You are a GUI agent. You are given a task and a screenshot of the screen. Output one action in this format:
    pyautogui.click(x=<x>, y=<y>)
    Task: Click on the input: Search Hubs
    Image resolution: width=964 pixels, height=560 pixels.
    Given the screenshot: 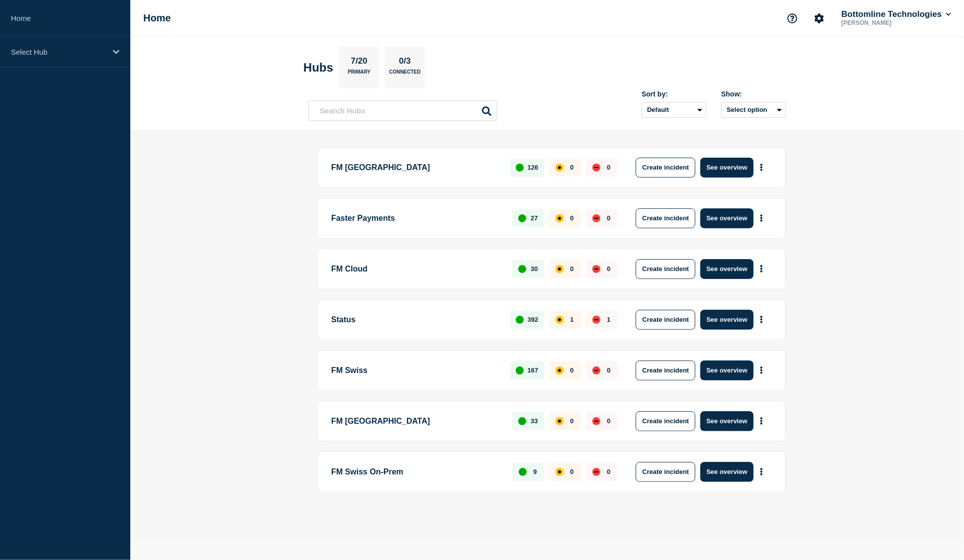 What is the action you would take?
    pyautogui.click(x=403, y=111)
    